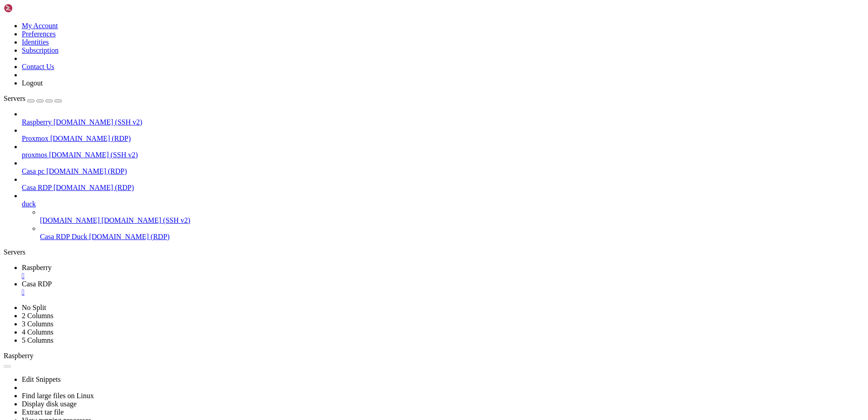 This screenshot has height=420, width=868. Describe the element at coordinates (29, 203) in the screenshot. I see `span: duck` at that location.